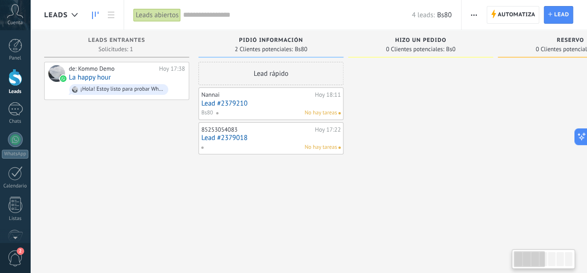 Image resolution: width=587 pixels, height=273 pixels. I want to click on span: Leads, so click(56, 15).